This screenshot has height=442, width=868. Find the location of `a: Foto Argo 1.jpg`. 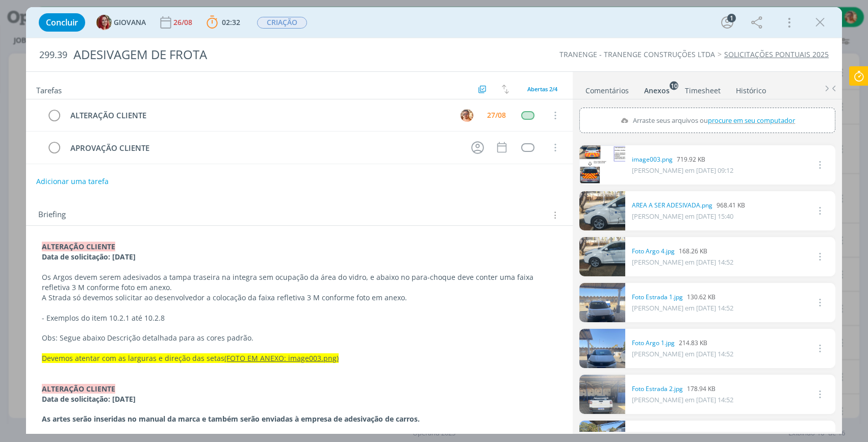

a: Foto Argo 1.jpg is located at coordinates (654, 343).